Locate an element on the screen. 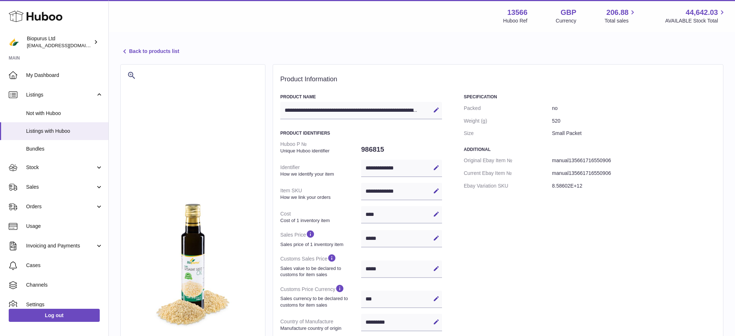 Image resolution: width=735 pixels, height=336 pixels. span: Orders is located at coordinates (61, 206).